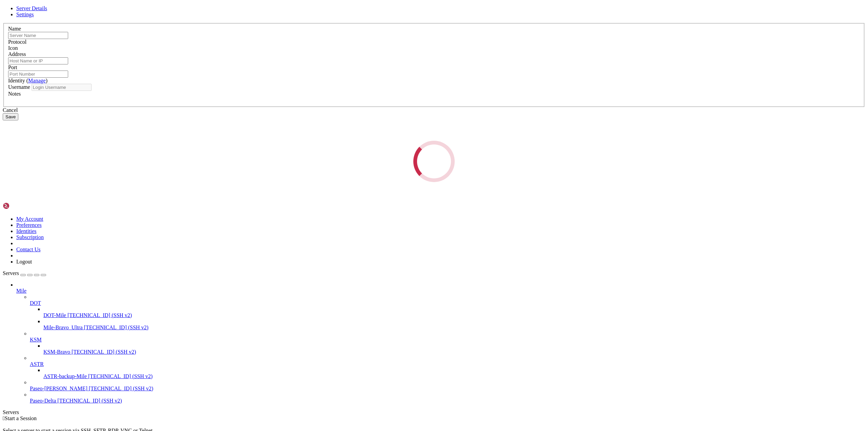  I want to click on a: ASTR, so click(448, 364).